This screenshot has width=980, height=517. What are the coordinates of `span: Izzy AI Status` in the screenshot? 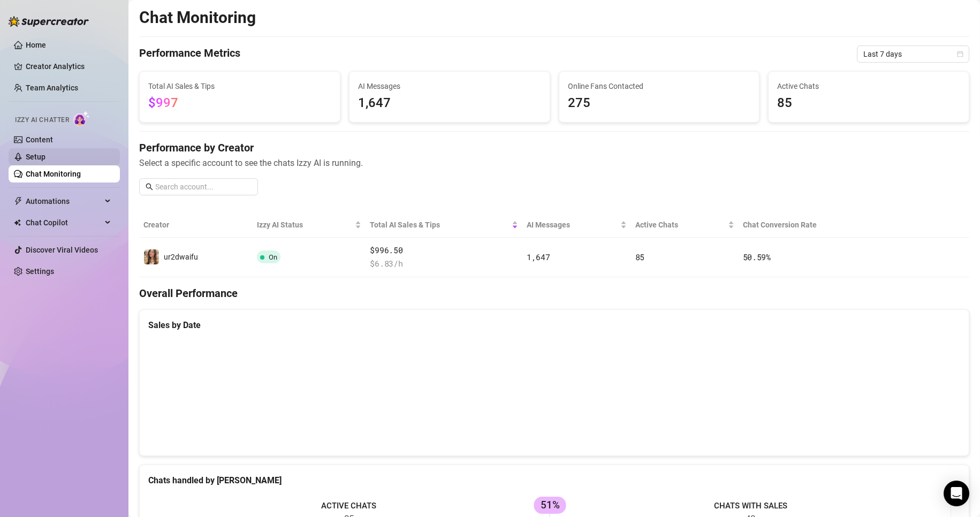 It's located at (305, 224).